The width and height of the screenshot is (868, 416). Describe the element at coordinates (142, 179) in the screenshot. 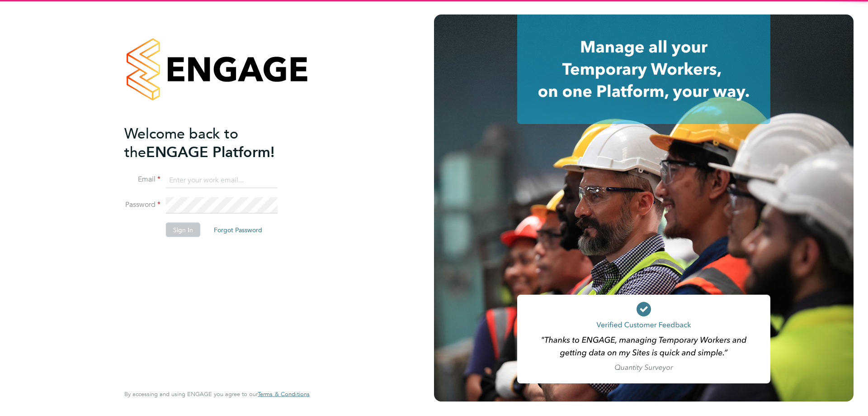

I see `label: Email` at that location.